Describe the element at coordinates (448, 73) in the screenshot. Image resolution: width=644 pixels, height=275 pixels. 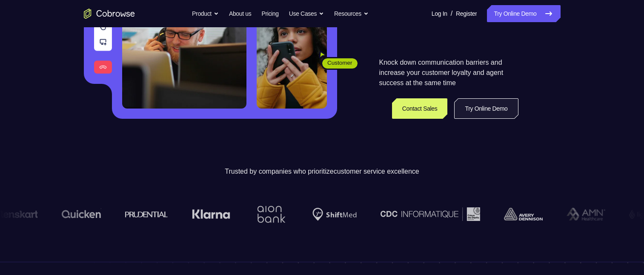
I see `p: Knock down communication barriers and increase your customer loyalty and agent success at the sam...` at that location.